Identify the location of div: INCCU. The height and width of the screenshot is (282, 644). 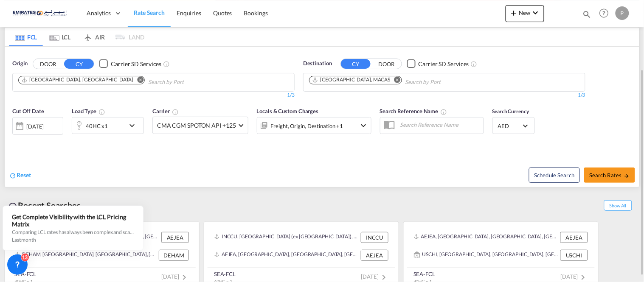
(374, 238).